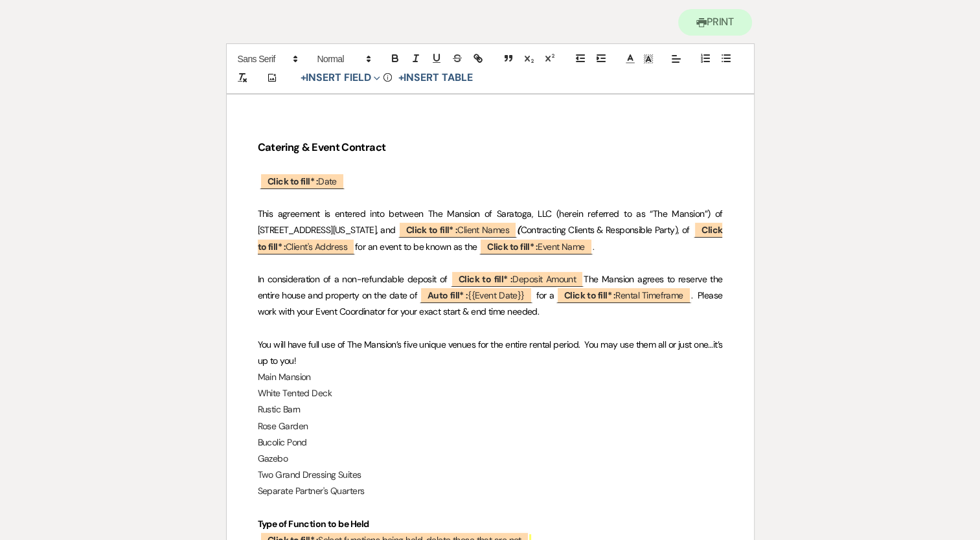 Image resolution: width=980 pixels, height=540 pixels. I want to click on p: Rustic Barn, so click(490, 409).